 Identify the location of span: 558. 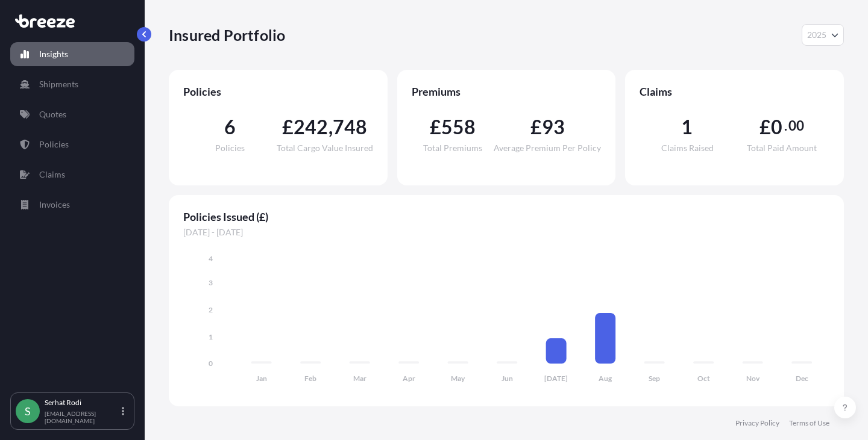
(458, 127).